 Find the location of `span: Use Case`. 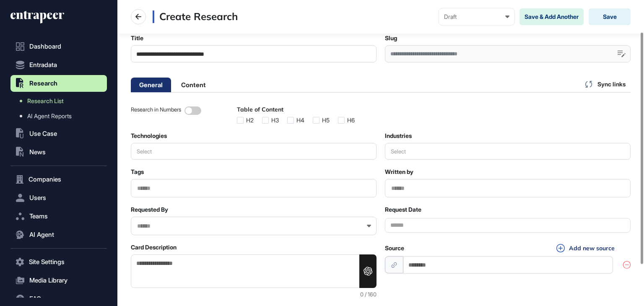

span: Use Case is located at coordinates (43, 134).